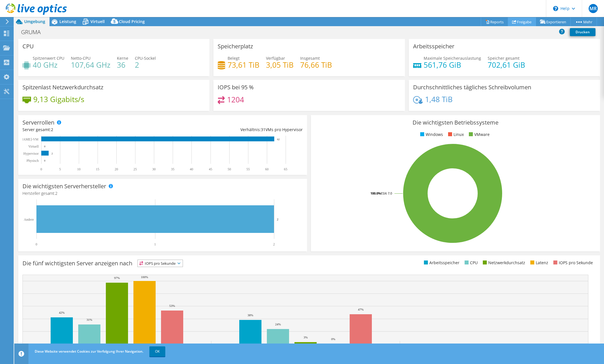 This screenshot has width=604, height=364. What do you see at coordinates (90, 65) in the screenshot?
I see `h4: 107,64 GHz` at bounding box center [90, 65].